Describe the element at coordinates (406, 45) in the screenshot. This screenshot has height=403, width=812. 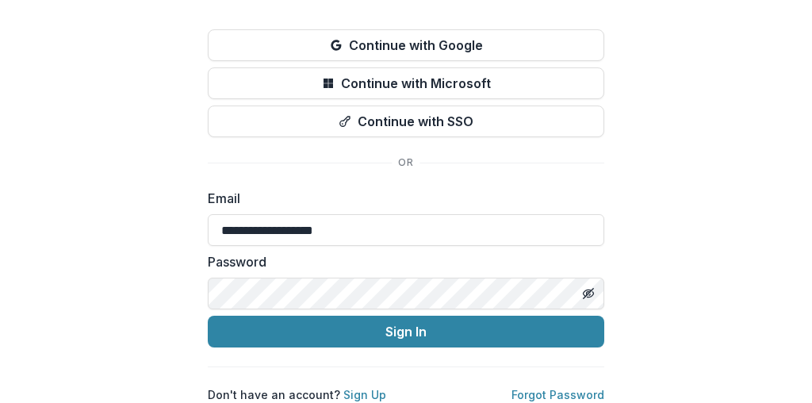
I see `button: Continue with Google` at that location.